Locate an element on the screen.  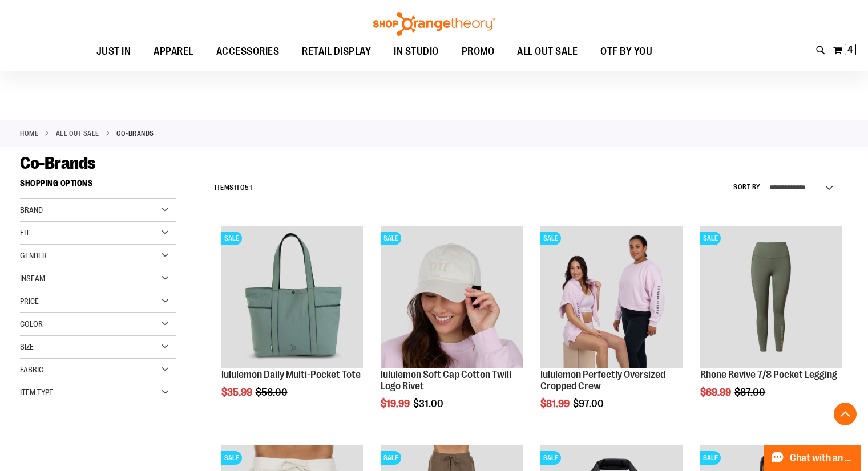
span: $69.99 is located at coordinates (716, 392).